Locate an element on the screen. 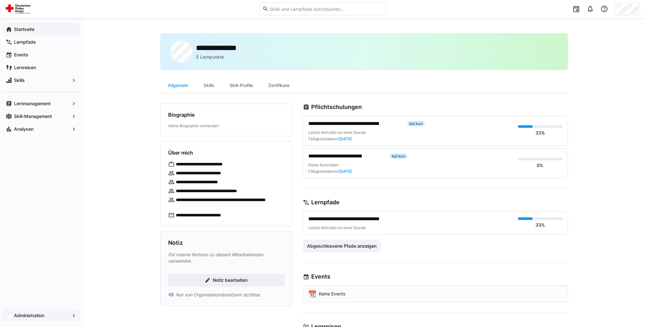 The height and width of the screenshot is (327, 645). h4: Über mich is located at coordinates (181, 153).